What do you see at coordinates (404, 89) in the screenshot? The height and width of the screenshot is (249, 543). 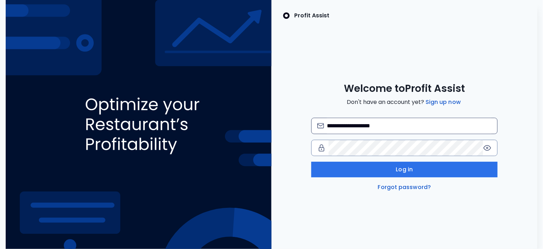 I see `span: Welcome to Profit Assist` at bounding box center [404, 89].